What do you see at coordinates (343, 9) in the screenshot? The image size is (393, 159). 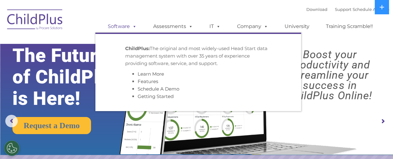 I see `a: Support` at bounding box center [343, 9].